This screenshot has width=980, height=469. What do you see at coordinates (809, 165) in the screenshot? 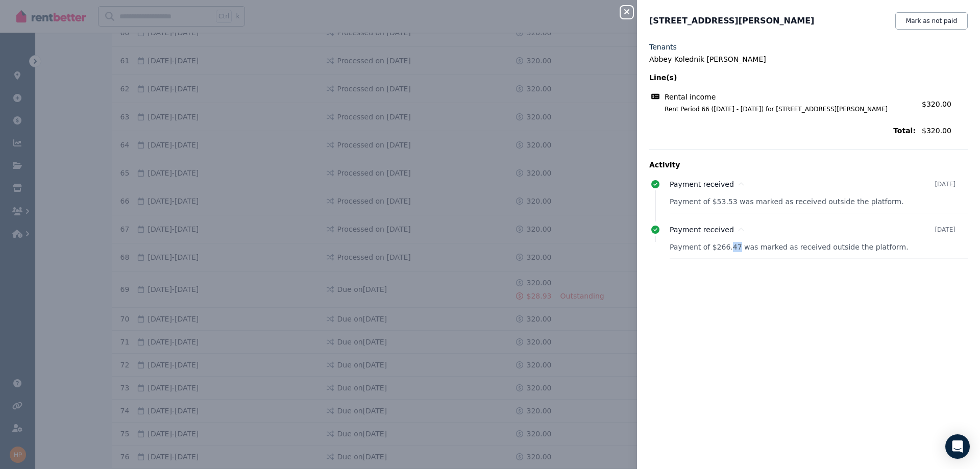
I see `p: Activity` at bounding box center [809, 165].